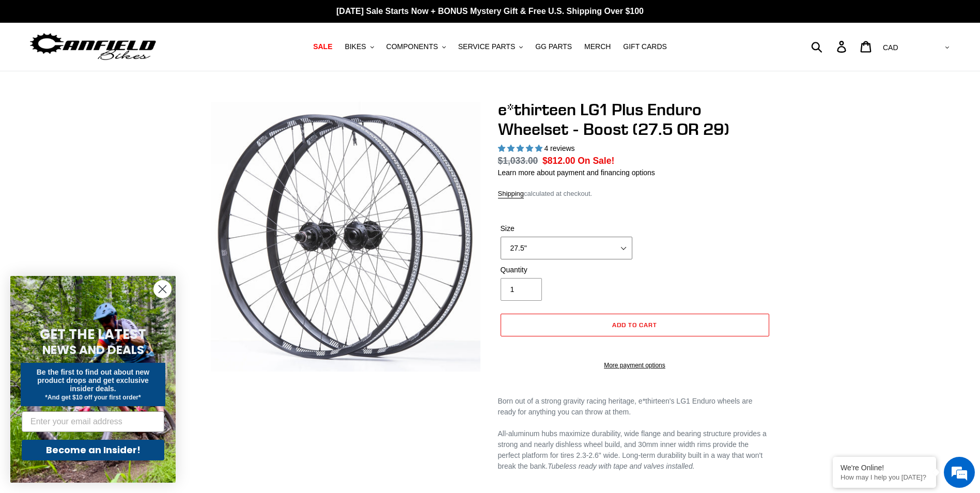 This screenshot has width=980, height=493. Describe the element at coordinates (92, 397) in the screenshot. I see `span: *And get $10 off your first order*` at that location.